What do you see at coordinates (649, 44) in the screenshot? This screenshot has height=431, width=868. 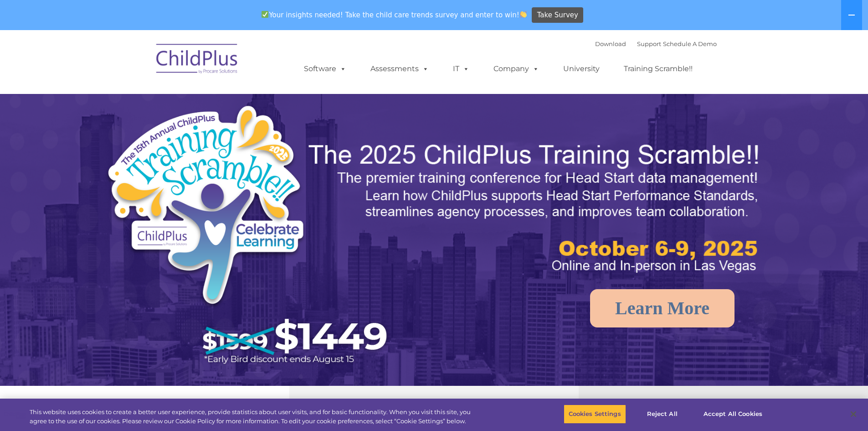 I see `a: Support` at bounding box center [649, 44].